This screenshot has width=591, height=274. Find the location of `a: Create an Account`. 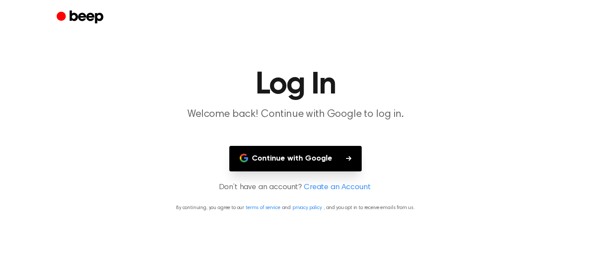

a: Create an Account is located at coordinates (337, 187).